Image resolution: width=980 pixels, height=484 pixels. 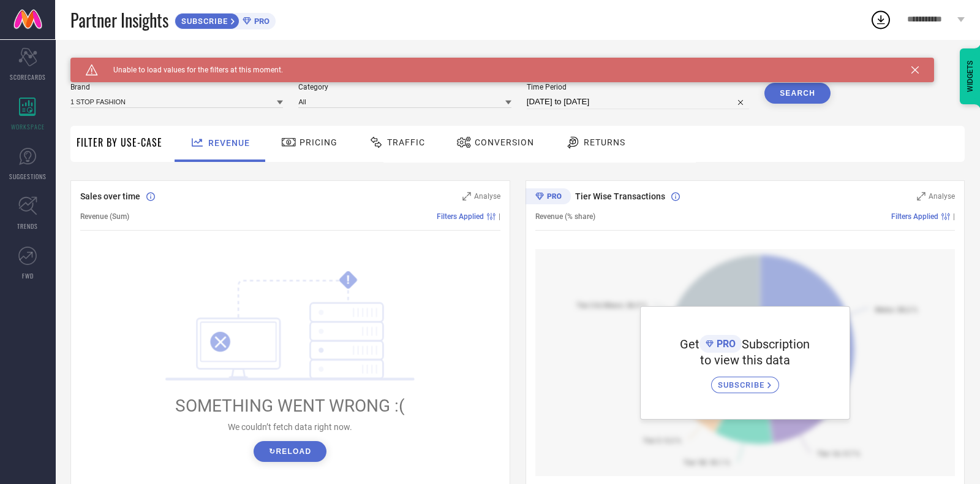 What do you see at coordinates (504, 142) in the screenshot?
I see `span: Conversion` at bounding box center [504, 142].